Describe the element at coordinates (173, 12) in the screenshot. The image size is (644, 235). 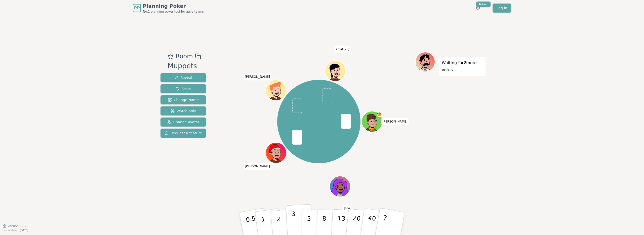
I see `span: No.1 planning poker tool for agile teams` at that location.